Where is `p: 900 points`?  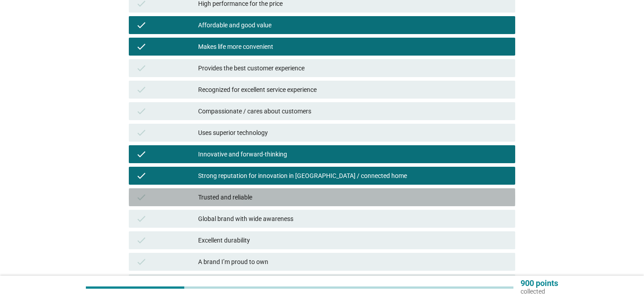 p: 900 points is located at coordinates (539, 283).